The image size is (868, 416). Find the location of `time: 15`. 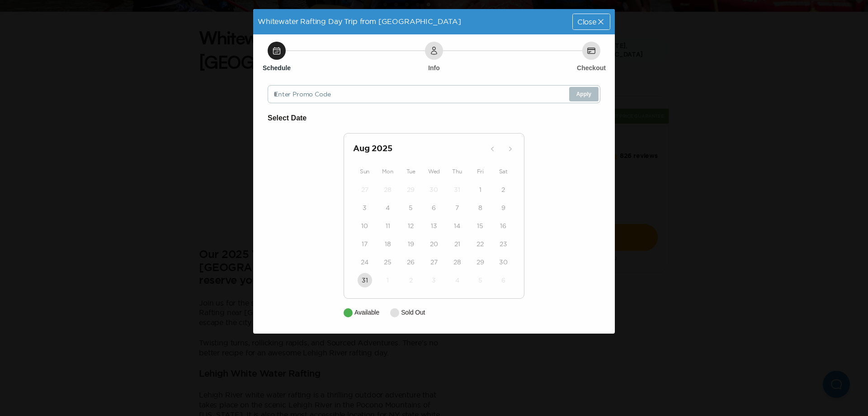

time: 15 is located at coordinates (480, 226).